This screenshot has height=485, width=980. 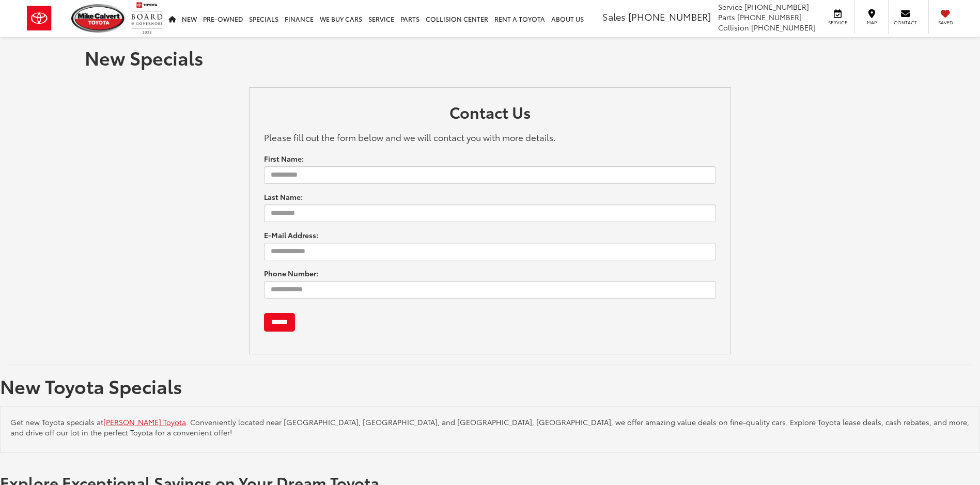 I want to click on span: Map, so click(x=872, y=22).